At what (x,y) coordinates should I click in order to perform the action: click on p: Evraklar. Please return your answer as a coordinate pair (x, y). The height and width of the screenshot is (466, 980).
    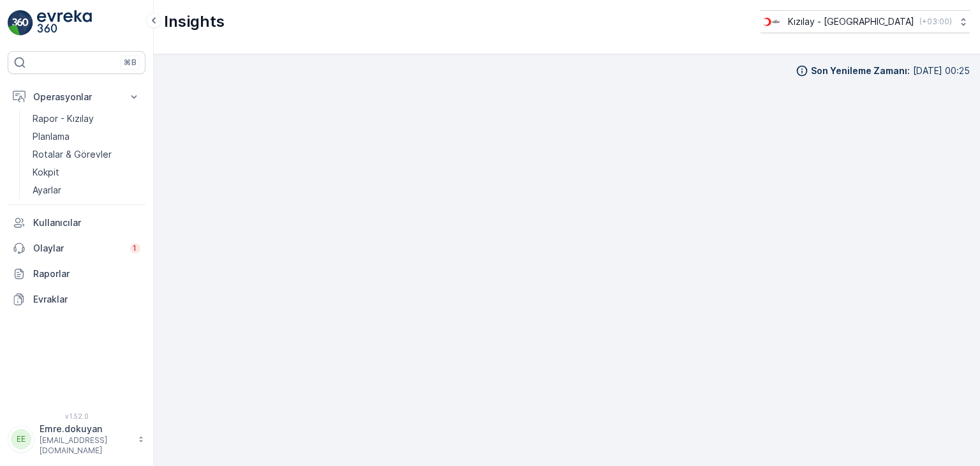
    Looking at the image, I should click on (87, 299).